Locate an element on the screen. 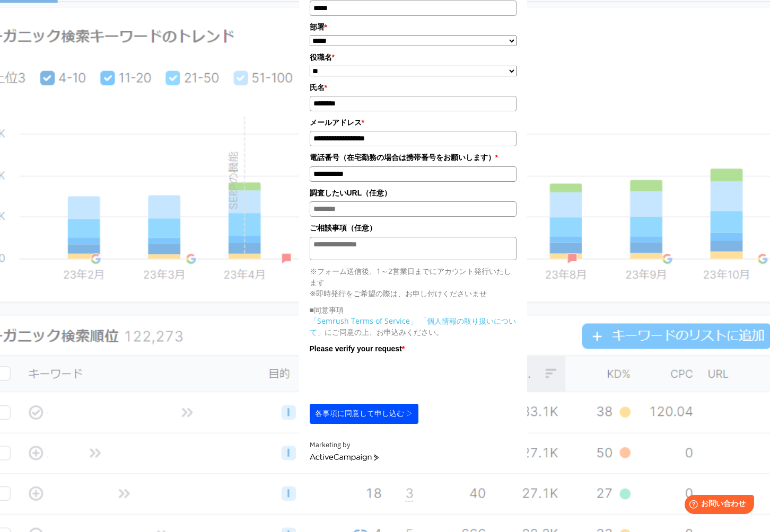 This screenshot has width=770, height=532. label: ご相談事項（任意） is located at coordinates (413, 228).